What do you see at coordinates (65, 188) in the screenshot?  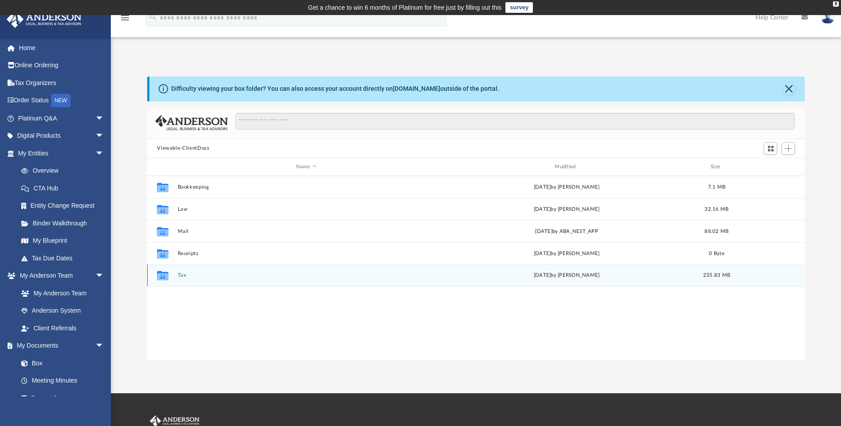 I see `a: CTA Hub` at bounding box center [65, 188].